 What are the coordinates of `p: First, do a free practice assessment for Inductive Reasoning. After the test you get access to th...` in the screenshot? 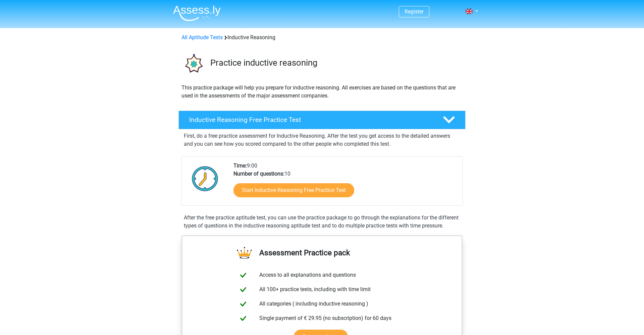 It's located at (322, 140).